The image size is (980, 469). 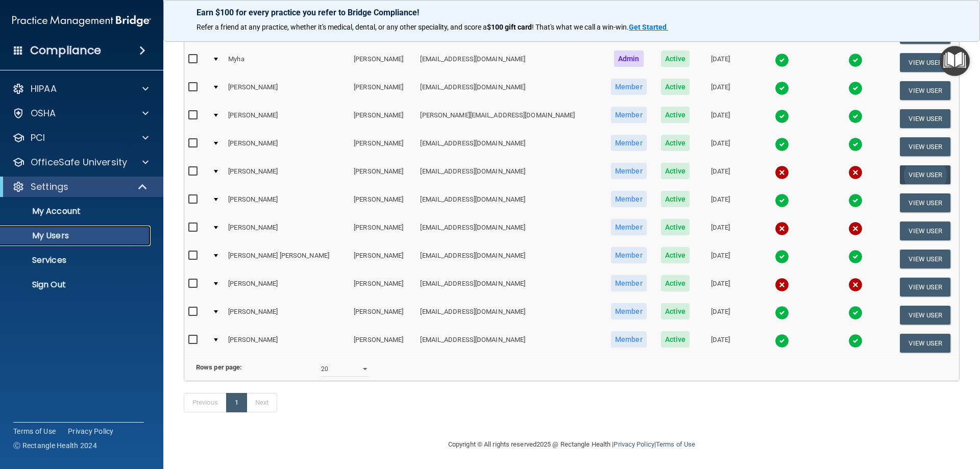 I want to click on p: Earn $100 for every practice you refer to Bridge Compliance!, so click(x=572, y=13).